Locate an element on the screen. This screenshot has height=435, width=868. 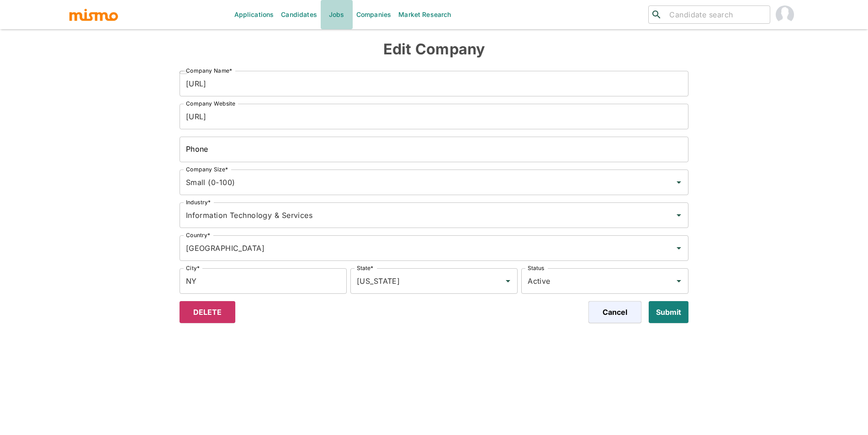
img: Maria Lujan Ciommo is located at coordinates (785, 15).